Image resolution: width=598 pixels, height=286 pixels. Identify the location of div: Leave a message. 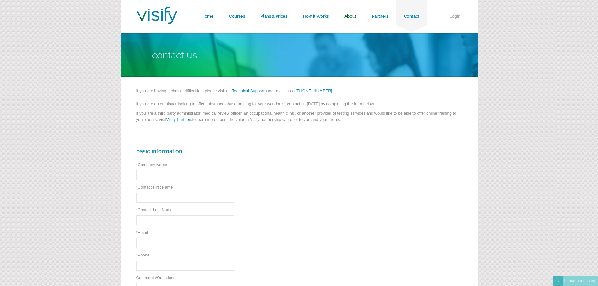
(580, 280).